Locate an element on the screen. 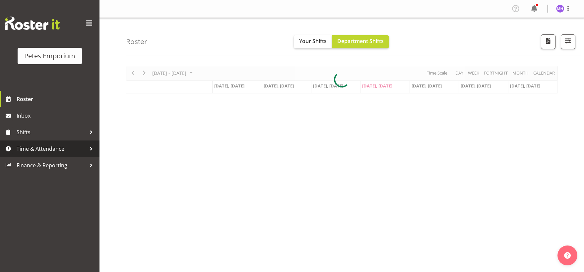  span: Finance & Reporting is located at coordinates (51, 165).